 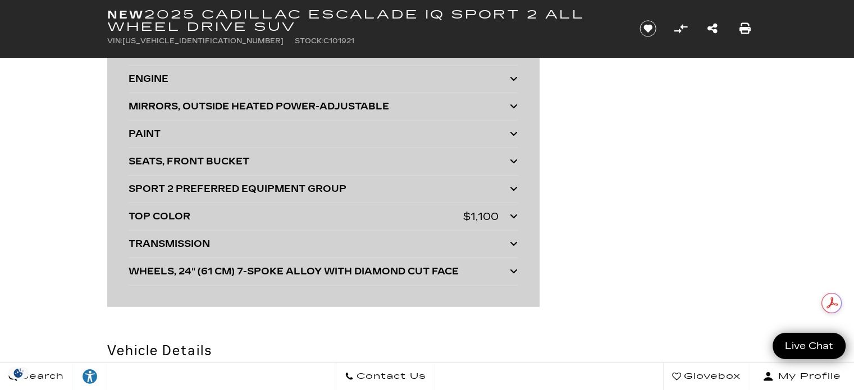 I want to click on div: TOP COLOR, so click(x=296, y=217).